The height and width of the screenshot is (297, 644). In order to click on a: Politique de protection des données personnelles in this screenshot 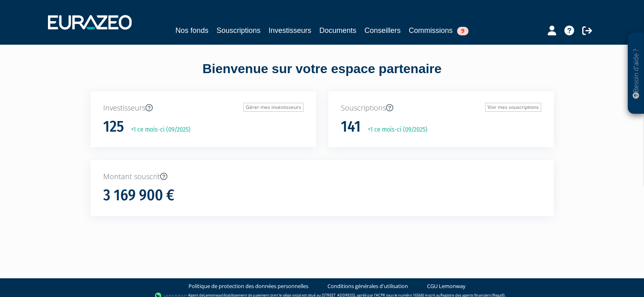, I will do `click(248, 286)`.